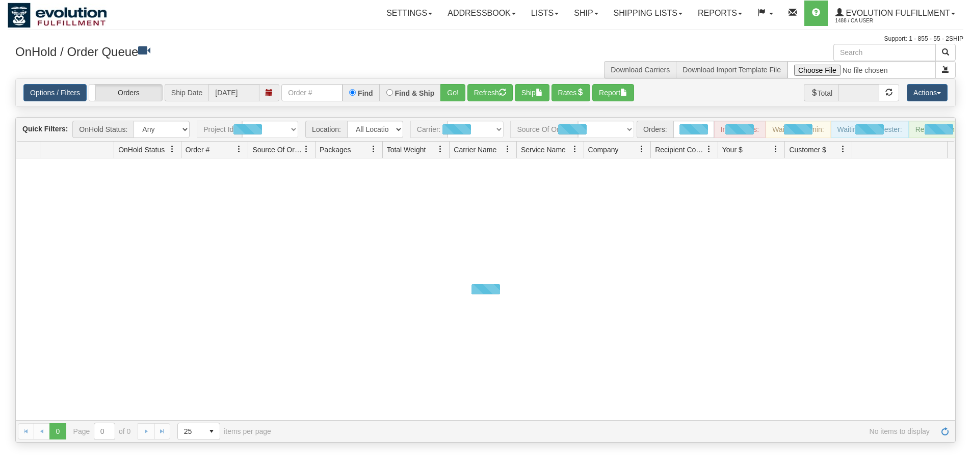 The width and height of the screenshot is (971, 468). I want to click on a: Settings, so click(409, 13).